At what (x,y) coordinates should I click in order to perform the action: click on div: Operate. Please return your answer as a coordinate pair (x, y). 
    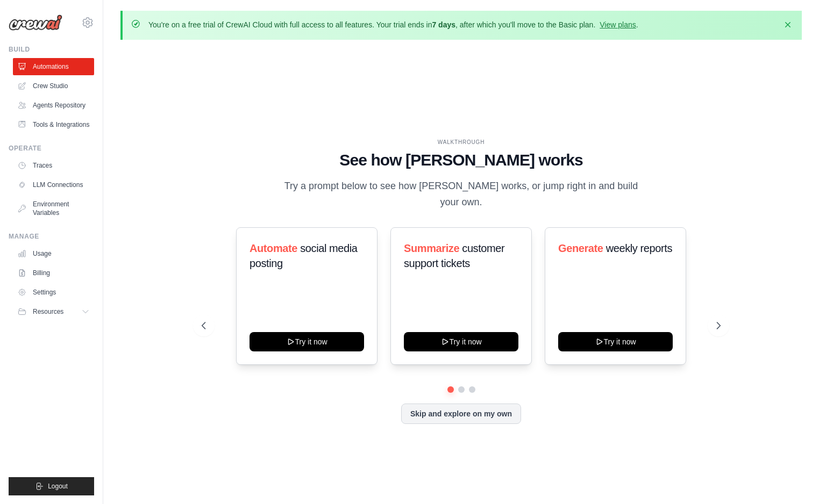
    Looking at the image, I should click on (51, 148).